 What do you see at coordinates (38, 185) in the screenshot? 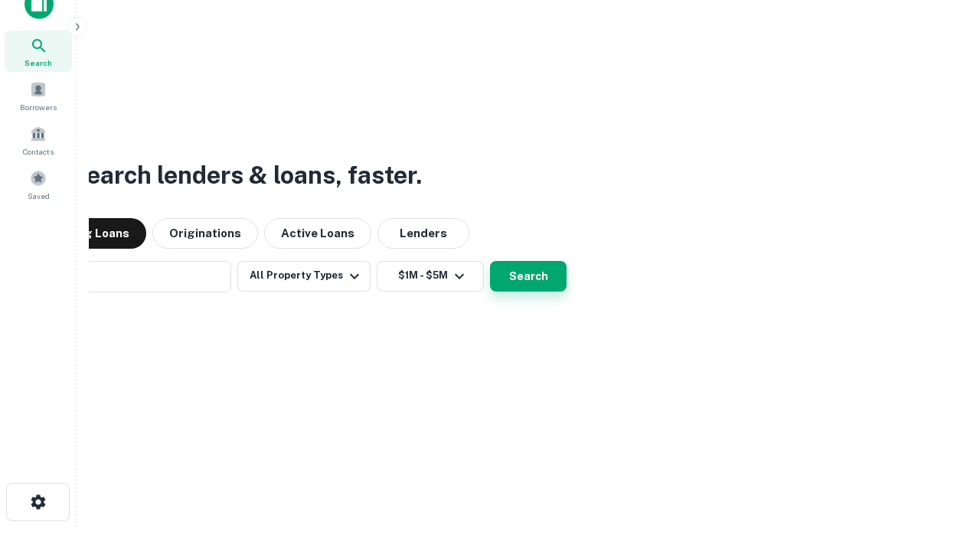
I see `div: Saved` at bounding box center [38, 185].